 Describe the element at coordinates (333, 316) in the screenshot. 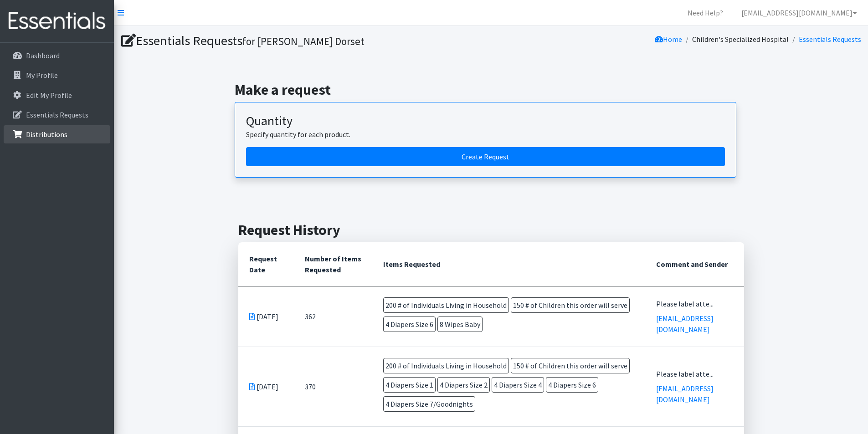

I see `td: 362` at that location.